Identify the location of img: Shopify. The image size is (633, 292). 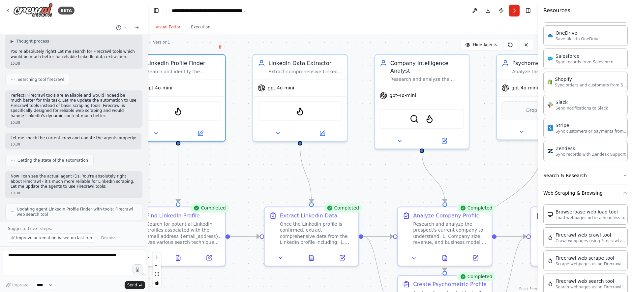
(550, 82).